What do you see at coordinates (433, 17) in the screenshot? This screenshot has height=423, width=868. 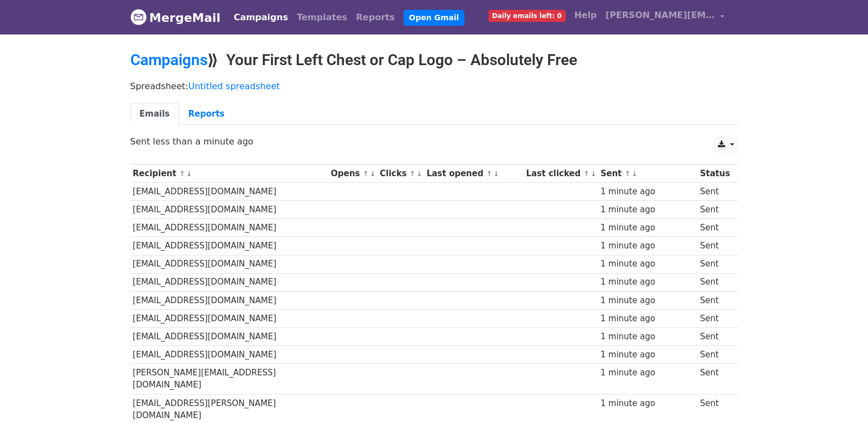 I see `a: Open Gmail` at bounding box center [433, 17].